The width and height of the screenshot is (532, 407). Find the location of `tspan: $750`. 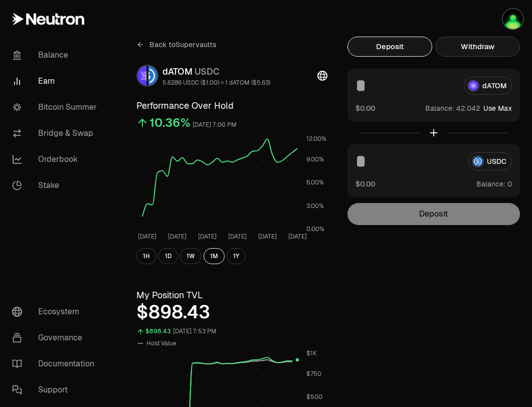

tspan: $750 is located at coordinates (314, 374).